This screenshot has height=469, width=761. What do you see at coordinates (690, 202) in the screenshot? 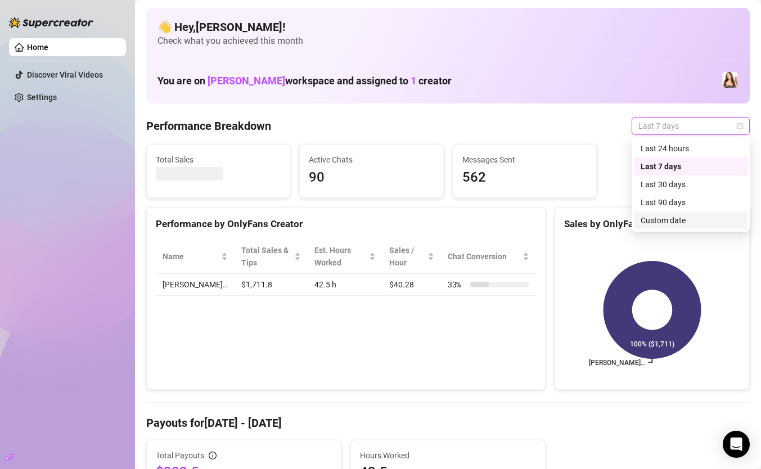
I see `div: Last 90 days` at bounding box center [690, 202].